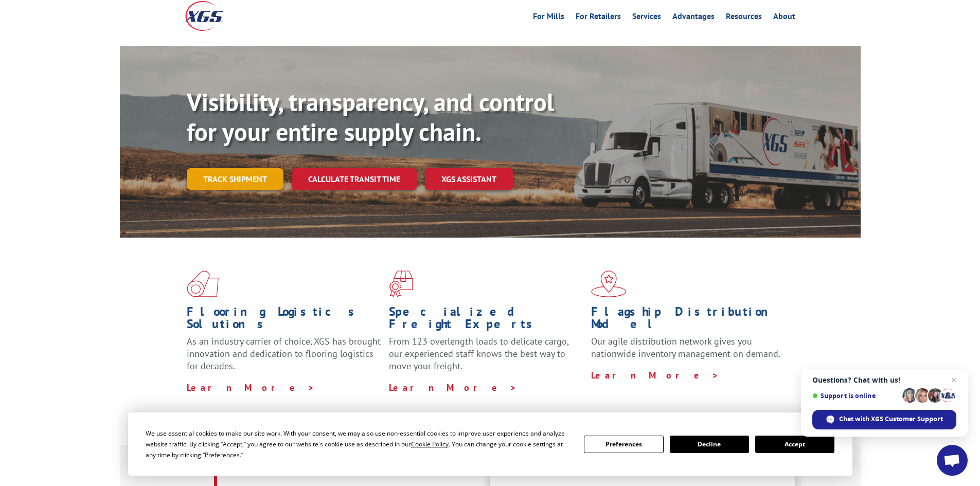  Describe the element at coordinates (785, 18) in the screenshot. I see `a: About` at that location.